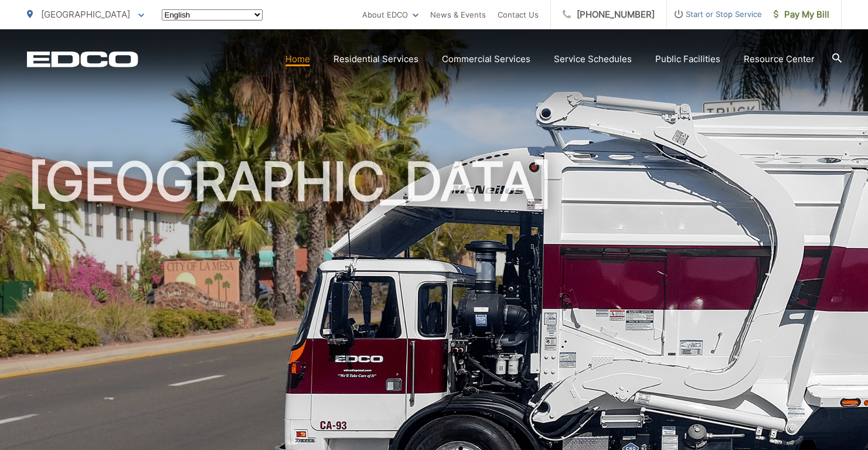 This screenshot has width=868, height=450. I want to click on a: Commercial Services, so click(486, 59).